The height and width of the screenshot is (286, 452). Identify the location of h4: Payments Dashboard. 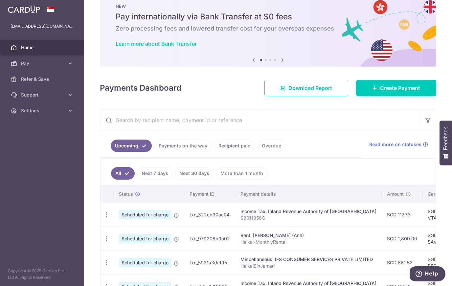
(140, 88).